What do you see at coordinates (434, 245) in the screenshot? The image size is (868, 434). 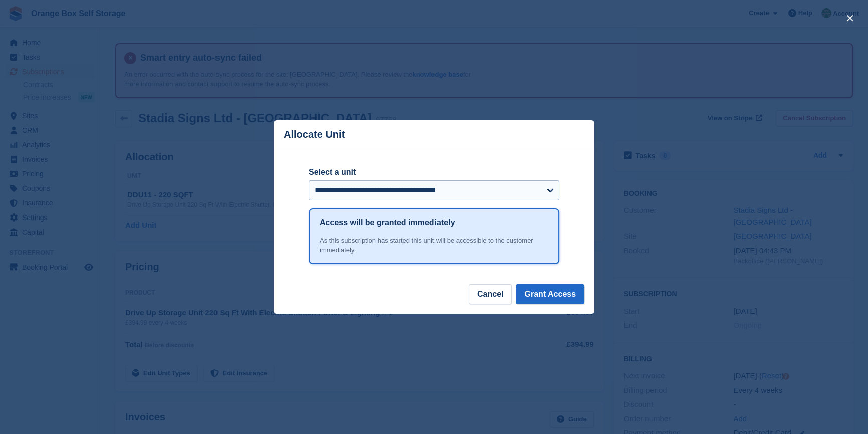 I see `div: As this subscription has started this unit will be accessible to the customer immediately.` at bounding box center [434, 245].